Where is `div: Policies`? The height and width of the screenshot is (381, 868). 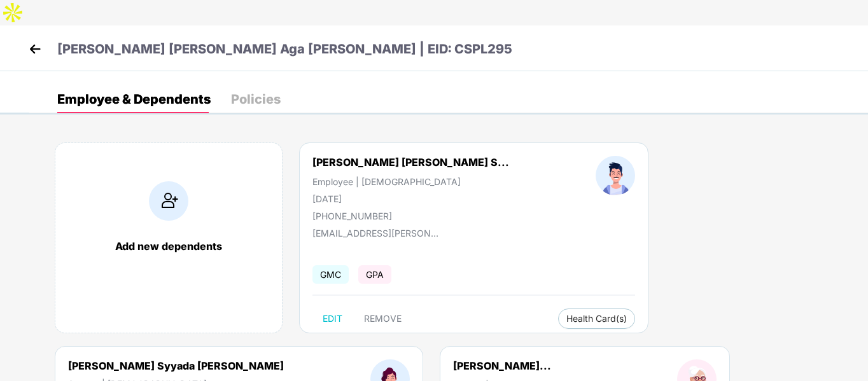
div: Policies is located at coordinates (256, 99).